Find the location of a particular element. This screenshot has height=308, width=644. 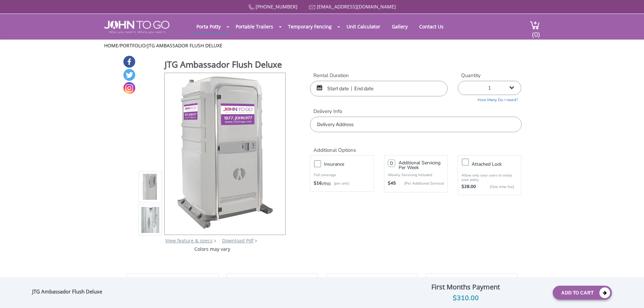

span: (0) is located at coordinates (536, 32).